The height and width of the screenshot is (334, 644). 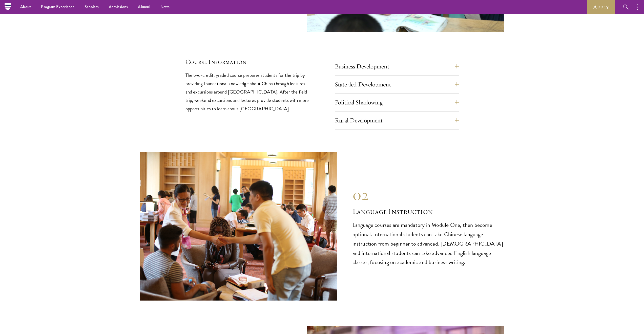 What do you see at coordinates (397, 66) in the screenshot?
I see `button: Business Development` at bounding box center [397, 66].